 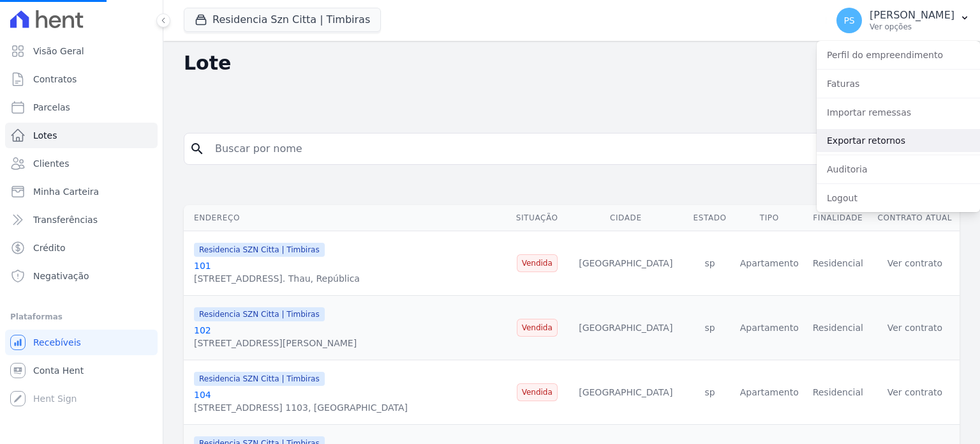 What do you see at coordinates (65, 220) in the screenshot?
I see `span: Transferências` at bounding box center [65, 220].